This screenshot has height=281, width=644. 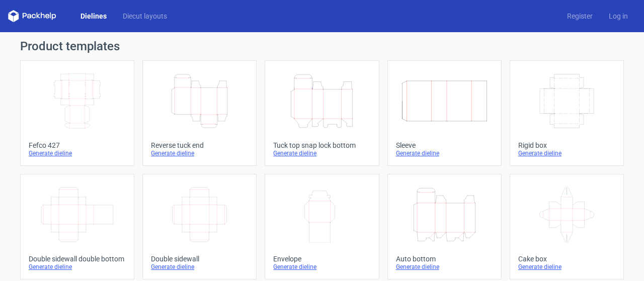 What do you see at coordinates (566, 226) in the screenshot?
I see `a: Cake boxGenerate dieline` at bounding box center [566, 226].